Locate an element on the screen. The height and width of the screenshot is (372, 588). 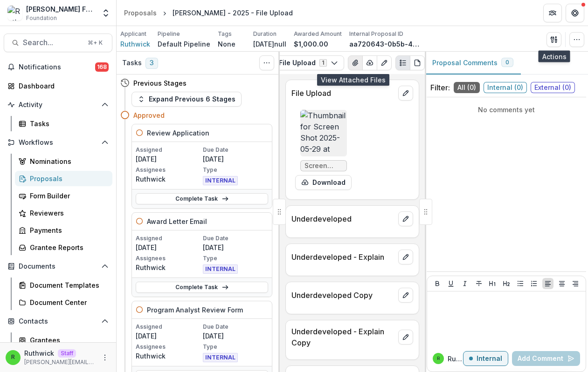
p: Underdeveloped - Explain Copy is located at coordinates (343, 337).